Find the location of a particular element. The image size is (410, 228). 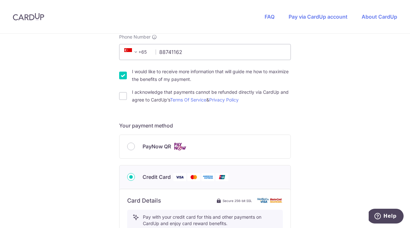

img: American Express is located at coordinates (208, 177).